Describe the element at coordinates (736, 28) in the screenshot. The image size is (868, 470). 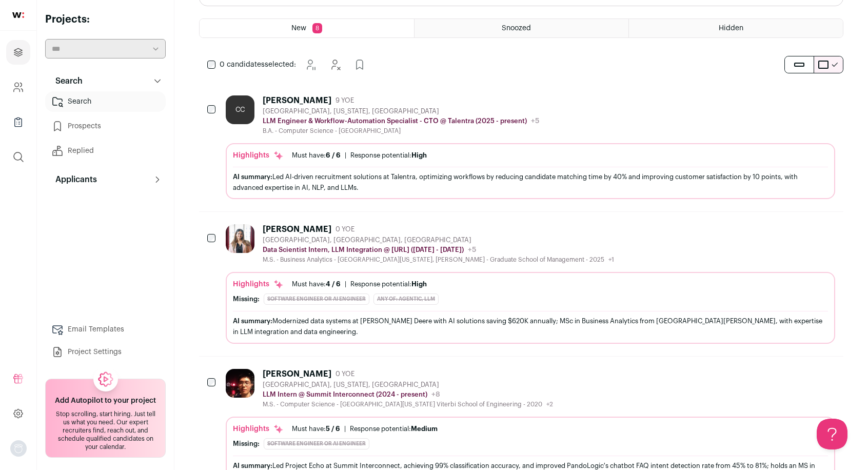
I see `a: Hidden` at that location.